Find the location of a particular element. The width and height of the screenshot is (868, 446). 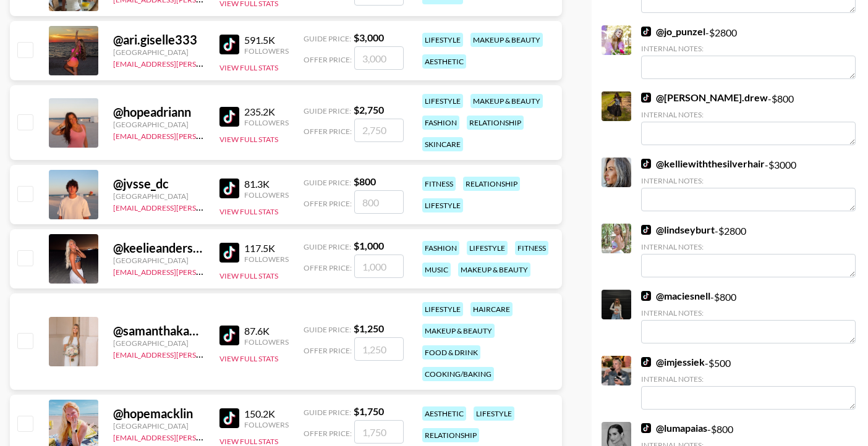

a: @imjessiek is located at coordinates (672, 362).